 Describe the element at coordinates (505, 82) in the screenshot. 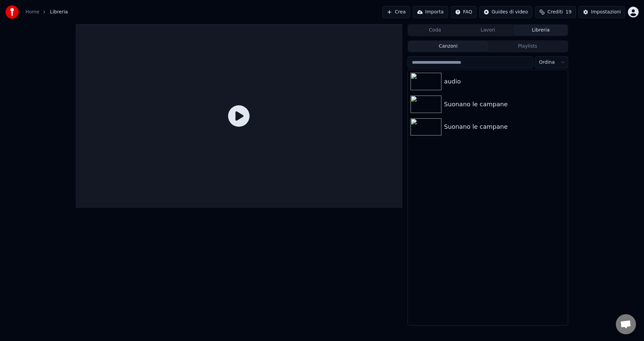

I see `div: audio` at that location.